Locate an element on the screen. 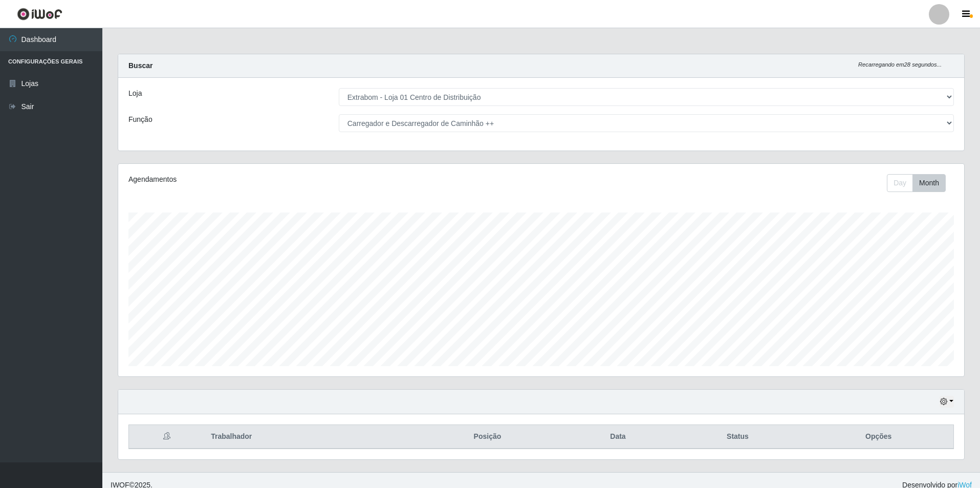  button: Day is located at coordinates (899, 183).